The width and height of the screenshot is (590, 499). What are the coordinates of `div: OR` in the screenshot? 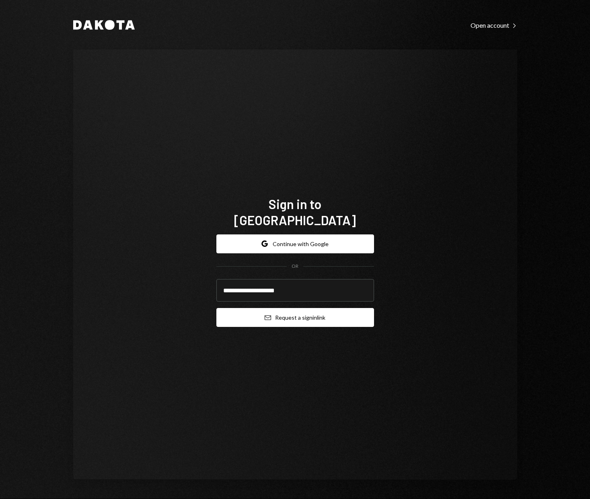 It's located at (295, 266).